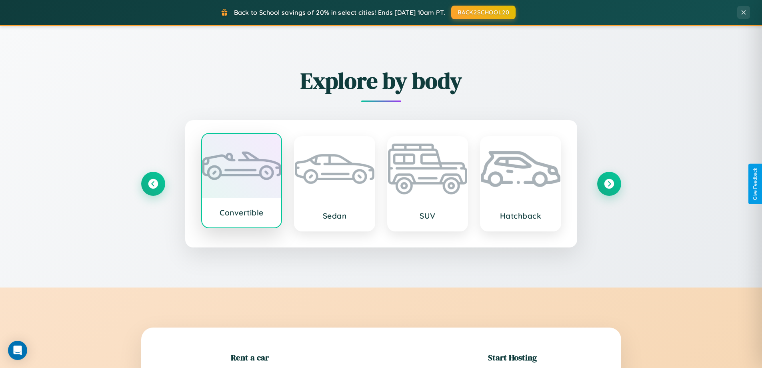 This screenshot has height=368, width=762. I want to click on h3: SUV, so click(428, 216).